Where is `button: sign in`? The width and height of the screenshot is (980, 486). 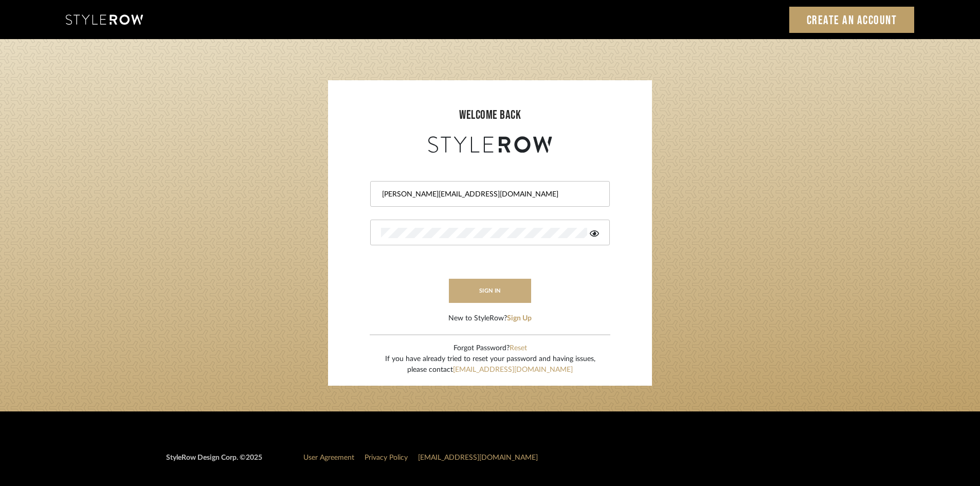
button: sign in is located at coordinates (490, 291).